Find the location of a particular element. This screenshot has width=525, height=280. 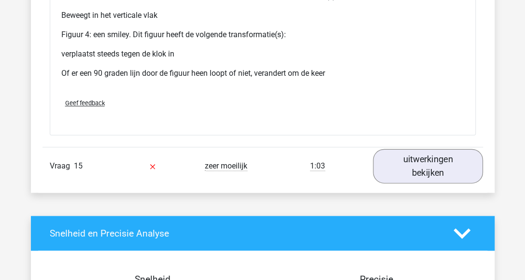

p: verplaatst steeds tegen de klok in is located at coordinates (263, 54).